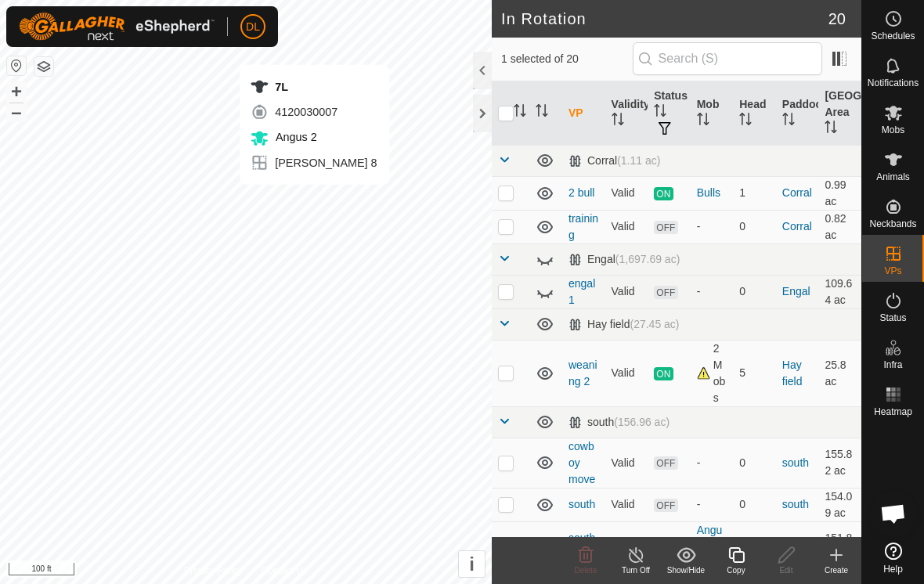  What do you see at coordinates (586, 570) in the screenshot?
I see `span: Delete` at bounding box center [586, 570].